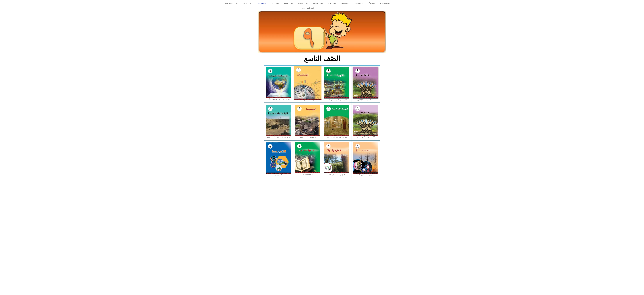 The image size is (644, 295). Describe the element at coordinates (336, 137) in the screenshot. I see `figcaption: التربية الإسلامية - الجزء الثاني` at that location.